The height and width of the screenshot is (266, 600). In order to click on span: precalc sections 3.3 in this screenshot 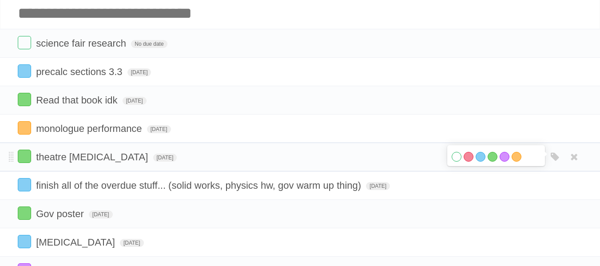, I will do `click(80, 71)`.